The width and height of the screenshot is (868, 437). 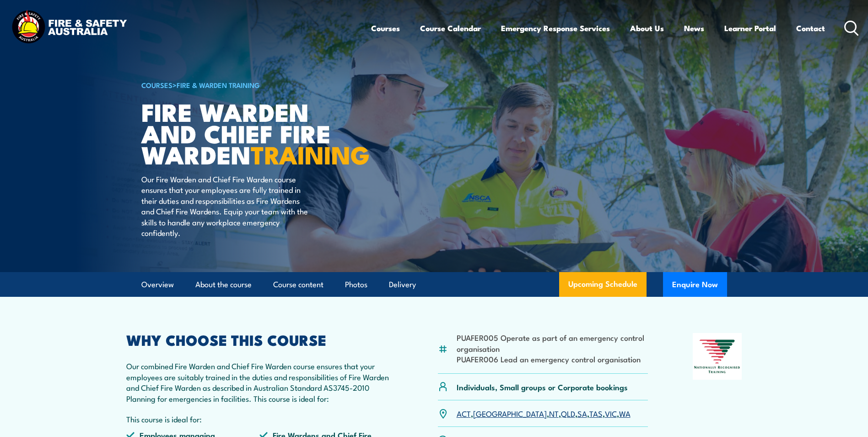 I want to click on li: PUAFER006 Lead an emergency control organisation, so click(x=553, y=359).